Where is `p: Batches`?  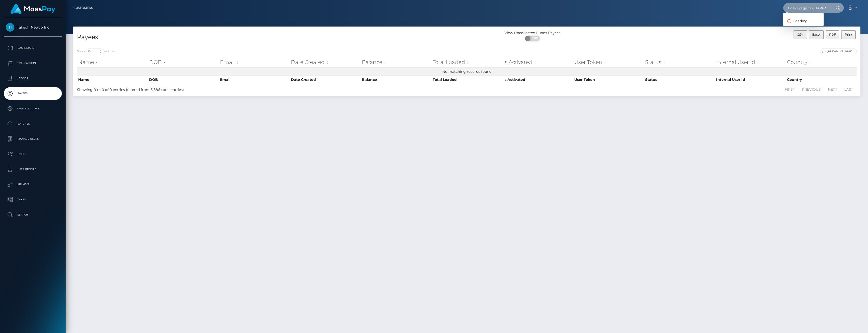 p: Batches is located at coordinates (33, 124).